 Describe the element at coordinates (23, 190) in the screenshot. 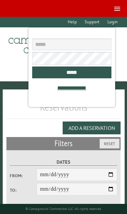

I see `label: To:` at that location.